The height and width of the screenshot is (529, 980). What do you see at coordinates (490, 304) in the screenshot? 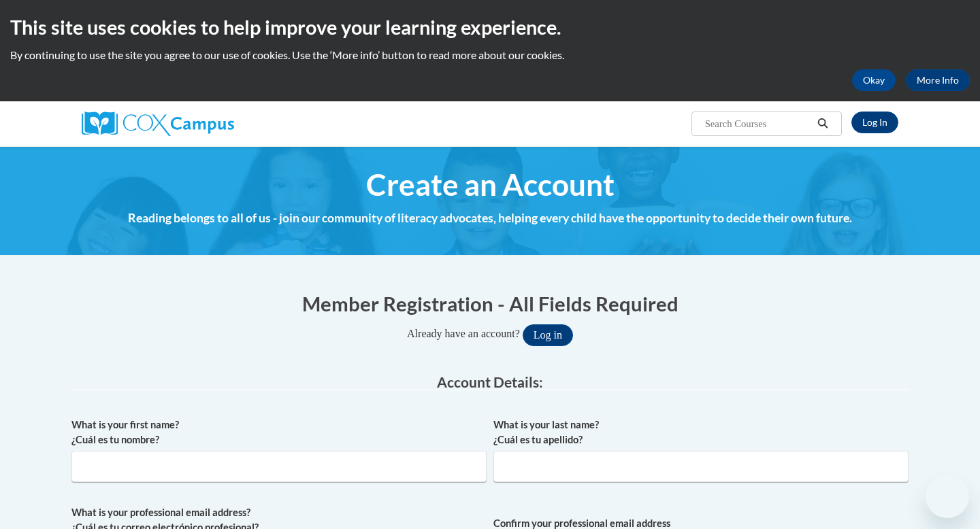
I see `h1: Member Registration - All Fields Required` at bounding box center [490, 304].